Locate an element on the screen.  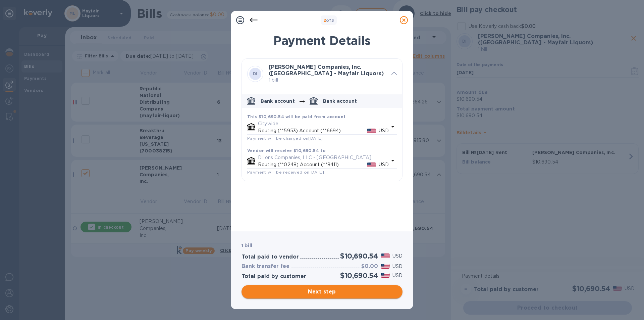
b: DI is located at coordinates (255, 74).